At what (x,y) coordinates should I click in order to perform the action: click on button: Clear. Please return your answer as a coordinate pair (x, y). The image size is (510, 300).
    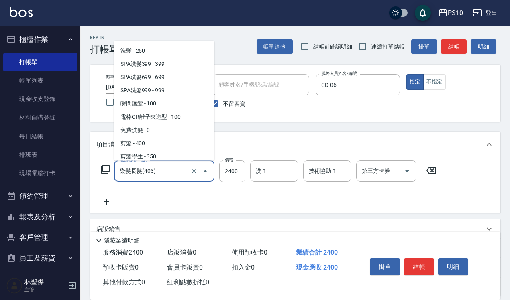
    Looking at the image, I should click on (194, 172).